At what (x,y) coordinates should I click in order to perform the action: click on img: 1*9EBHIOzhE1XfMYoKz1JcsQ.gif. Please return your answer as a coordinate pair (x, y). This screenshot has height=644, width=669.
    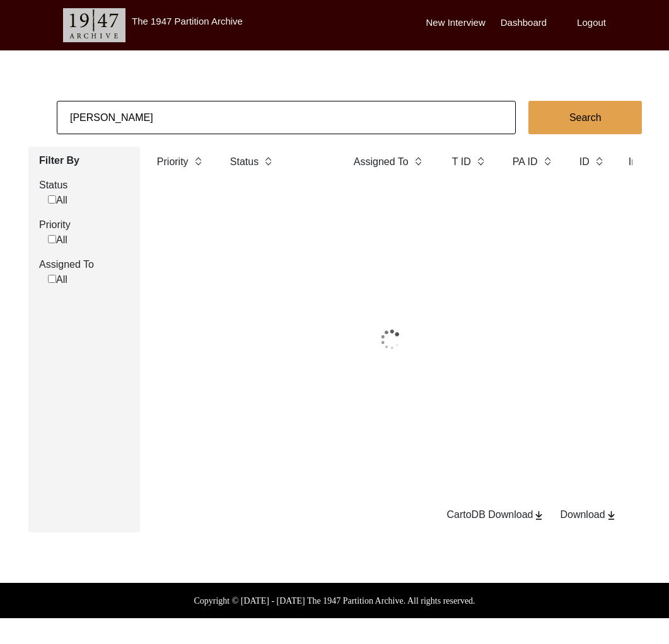
    Looking at the image, I should click on (391, 339).